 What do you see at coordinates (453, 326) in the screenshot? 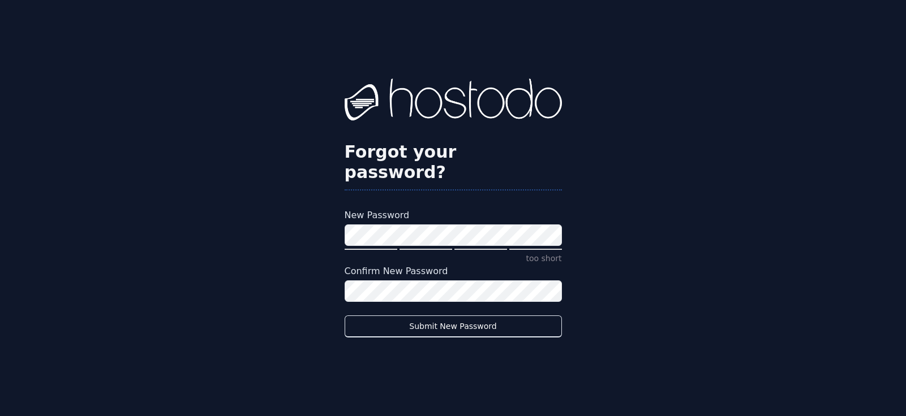
I see `button: Submit New Password` at bounding box center [453, 326].